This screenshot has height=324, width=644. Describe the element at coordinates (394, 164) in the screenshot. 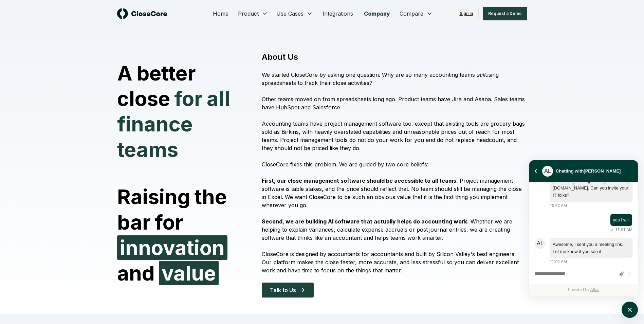

I see `p: CloseCore fixes this problem. We are guided by two core beliefs:` at that location.